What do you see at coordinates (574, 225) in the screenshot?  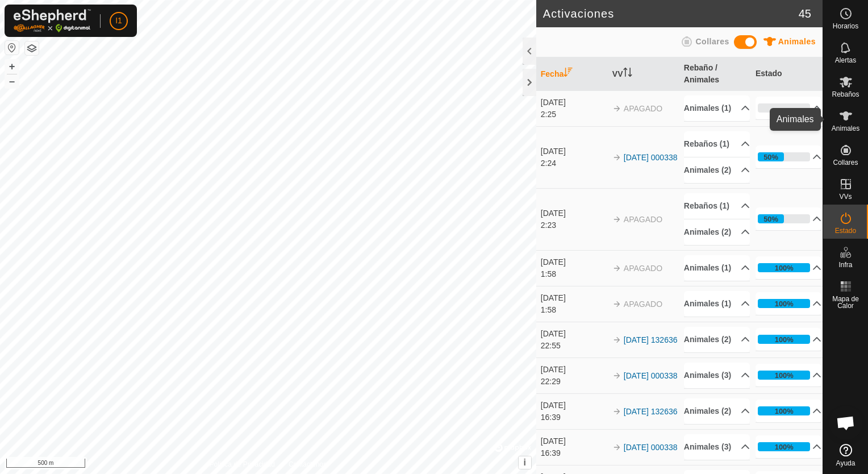 I see `div: 2:23` at bounding box center [574, 225].